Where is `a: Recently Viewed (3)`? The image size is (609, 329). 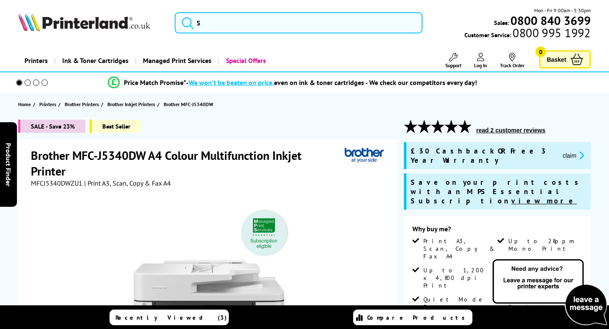 a: Recently Viewed (3) is located at coordinates (169, 317).